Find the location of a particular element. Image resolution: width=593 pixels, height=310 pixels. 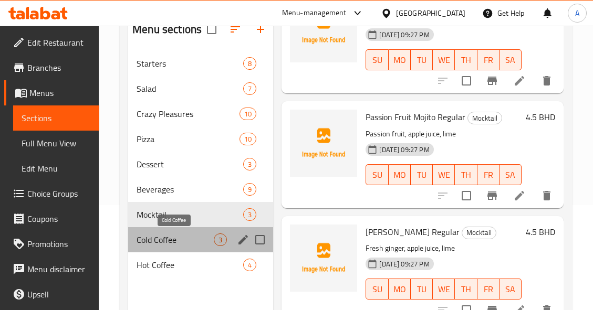

div: Dessert3 is located at coordinates (201, 164).